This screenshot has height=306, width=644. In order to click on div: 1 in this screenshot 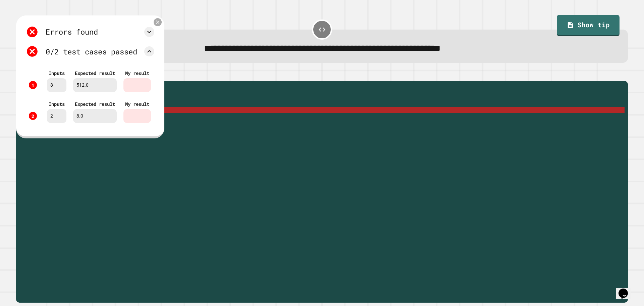, I will do `click(33, 85)`.